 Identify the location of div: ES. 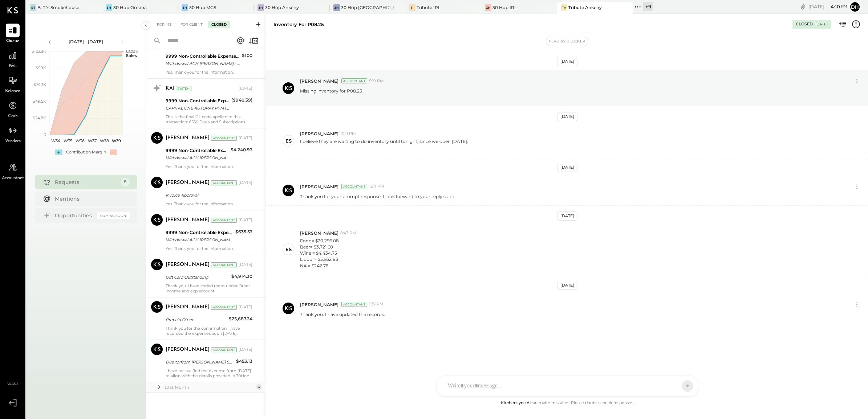
(288, 249).